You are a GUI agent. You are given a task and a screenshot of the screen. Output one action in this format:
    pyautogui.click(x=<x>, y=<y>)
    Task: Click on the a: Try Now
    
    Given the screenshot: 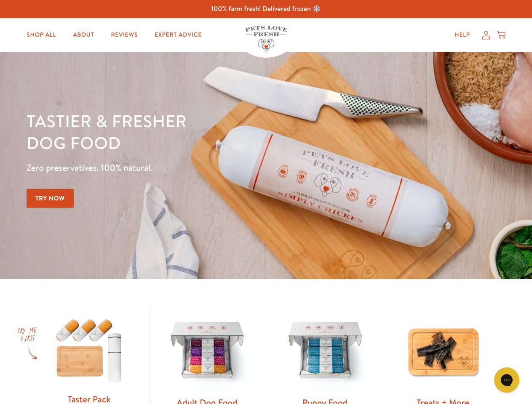 What is the action you would take?
    pyautogui.click(x=50, y=198)
    